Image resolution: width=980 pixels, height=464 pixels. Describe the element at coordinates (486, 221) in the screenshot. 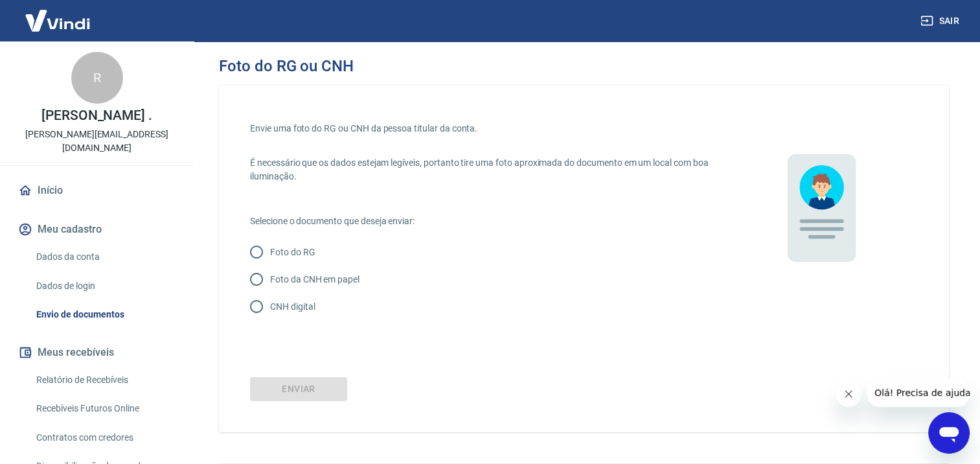

I see `p: Selecione o documento que deseja enviar:` at that location.